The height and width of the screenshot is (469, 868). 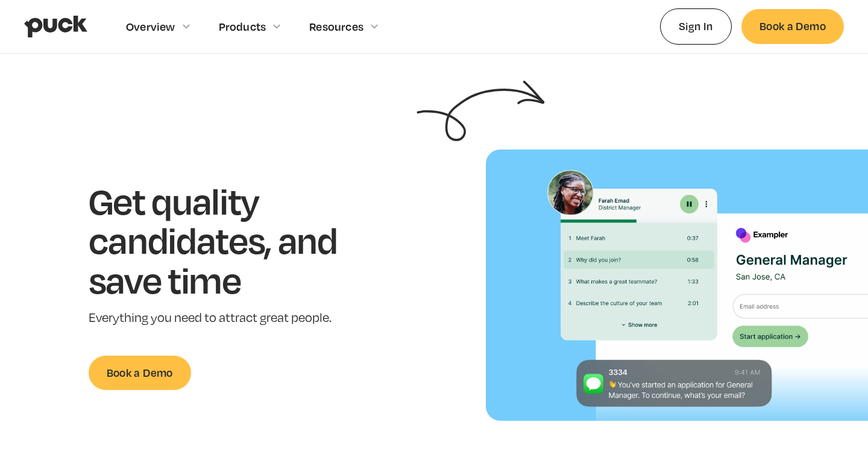 What do you see at coordinates (151, 27) in the screenshot?
I see `div: Overview` at bounding box center [151, 27].